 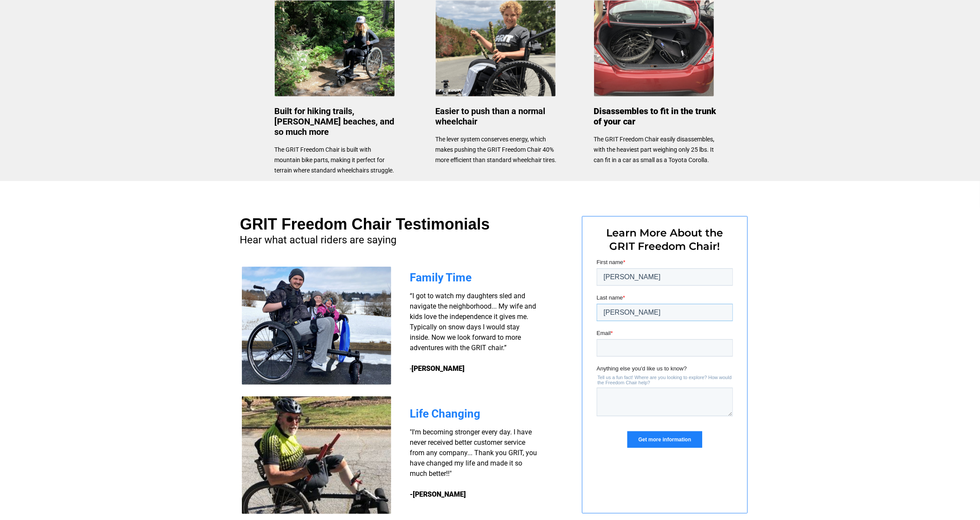 I want to click on span: Easier to push than a normal wheelchair, so click(x=491, y=116).